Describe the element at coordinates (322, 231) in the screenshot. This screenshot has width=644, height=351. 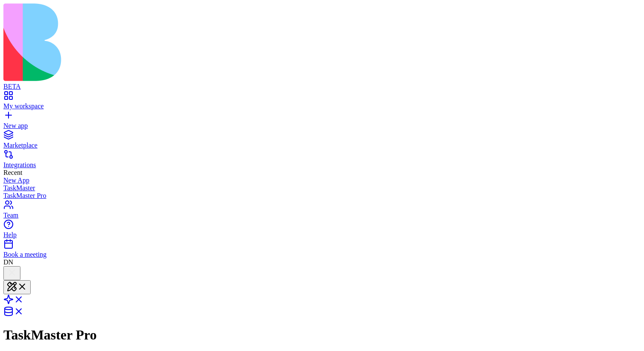
I see `a: Help` at that location.